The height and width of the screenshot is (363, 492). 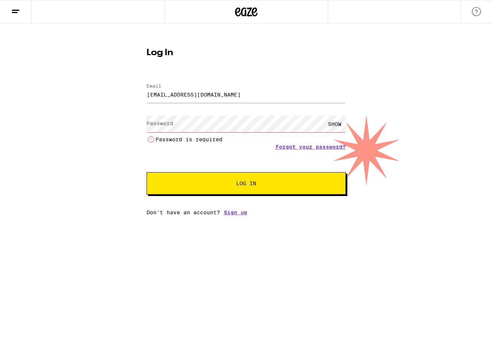 I want to click on a: Sign up, so click(x=236, y=212).